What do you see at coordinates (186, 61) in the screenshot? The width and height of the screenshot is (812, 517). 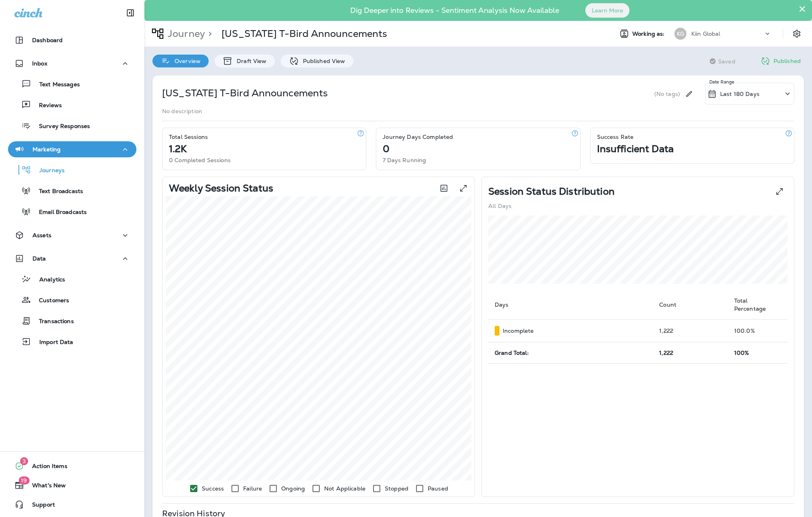 I see `p: Overview` at bounding box center [186, 61].